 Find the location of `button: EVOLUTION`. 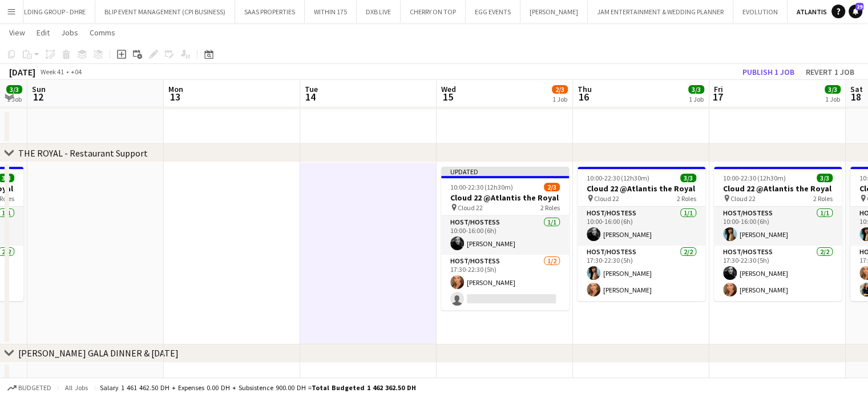

button: EVOLUTION is located at coordinates (760, 12).